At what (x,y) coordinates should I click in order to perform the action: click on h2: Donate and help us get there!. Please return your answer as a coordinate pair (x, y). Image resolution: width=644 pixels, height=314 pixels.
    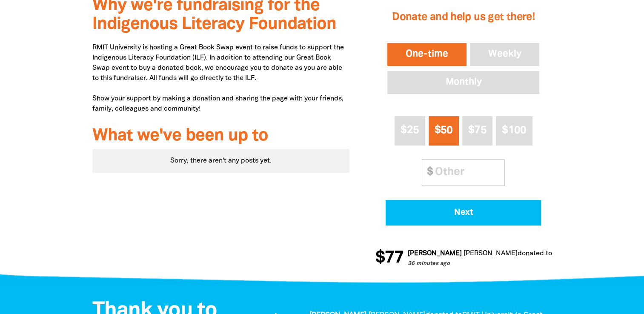
    Looking at the image, I should click on (463, 18).